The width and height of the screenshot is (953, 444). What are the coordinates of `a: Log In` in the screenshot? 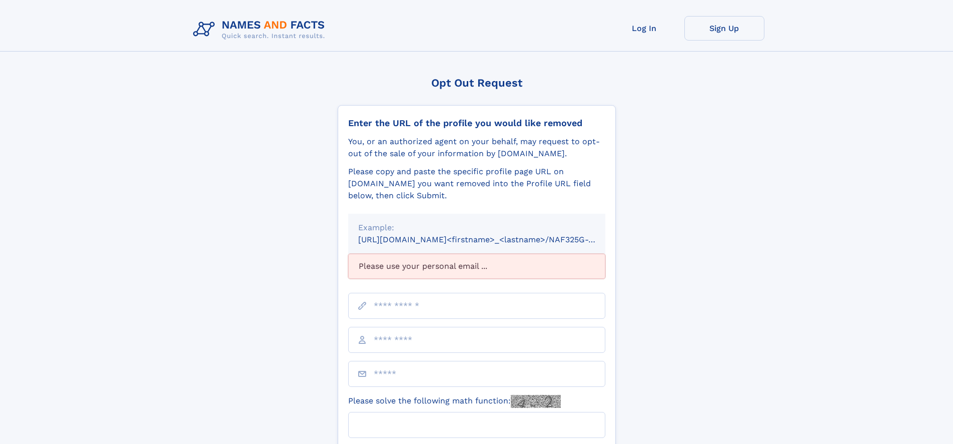 It's located at (644, 28).